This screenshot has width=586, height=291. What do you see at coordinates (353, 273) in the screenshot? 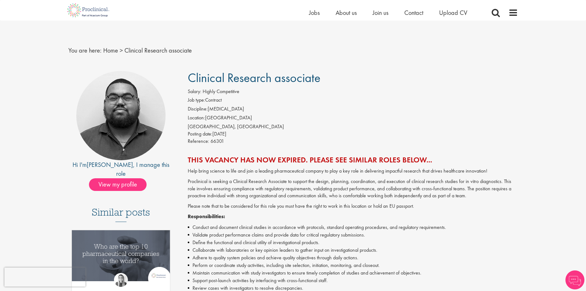
I see `li: Maintain communication with study investigators to ensure timely completion of studies and achiev...` at bounding box center [353, 273].